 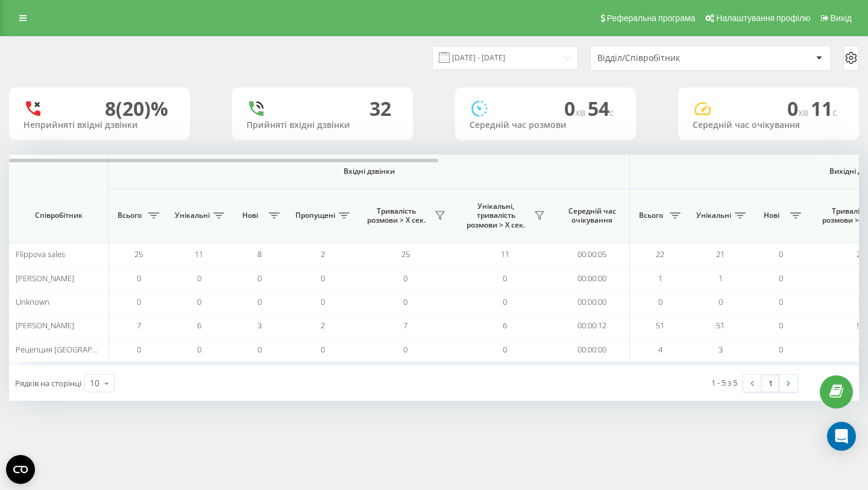 I want to click on span: Вихід, so click(x=841, y=18).